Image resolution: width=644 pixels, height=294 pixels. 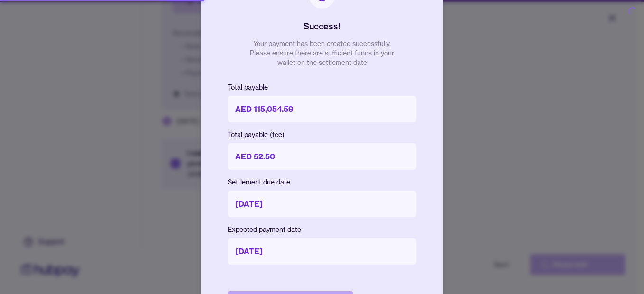 I want to click on p: Total payable, so click(x=322, y=87).